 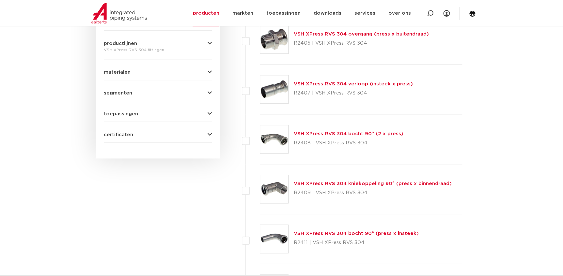 What do you see at coordinates (158, 50) in the screenshot?
I see `div: VSH XPress RVS 304 fittingen` at bounding box center [158, 50].